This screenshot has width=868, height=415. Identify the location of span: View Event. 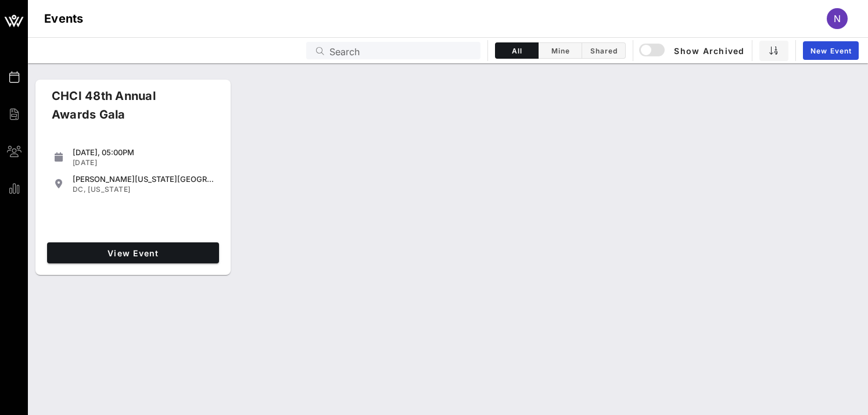
(133, 253).